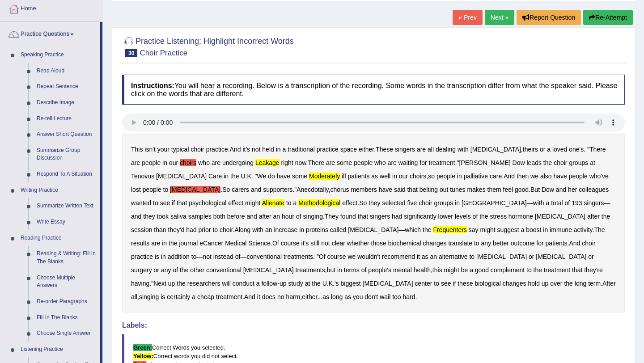 This screenshot has width=644, height=363. I want to click on b: than, so click(160, 229).